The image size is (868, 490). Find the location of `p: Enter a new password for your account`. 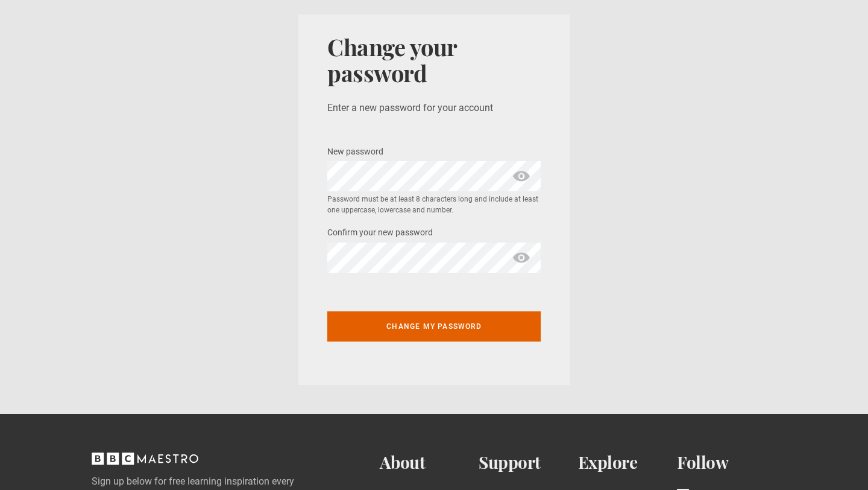

p: Enter a new password for your account is located at coordinates (434, 108).